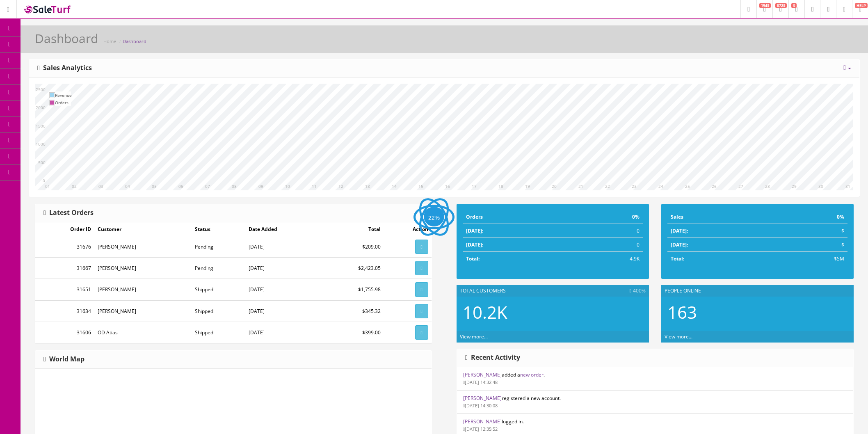 This screenshot has width=868, height=434. What do you see at coordinates (63, 95) in the screenshot?
I see `td: Revenue` at bounding box center [63, 95].